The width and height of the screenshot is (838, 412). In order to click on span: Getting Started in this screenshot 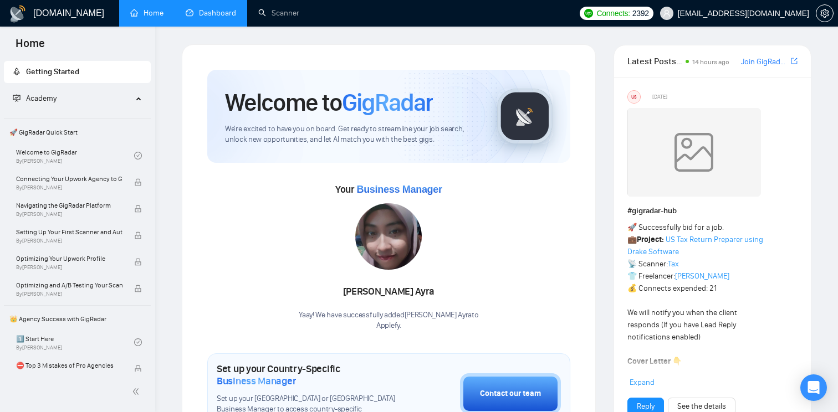, I will do `click(53, 71)`.